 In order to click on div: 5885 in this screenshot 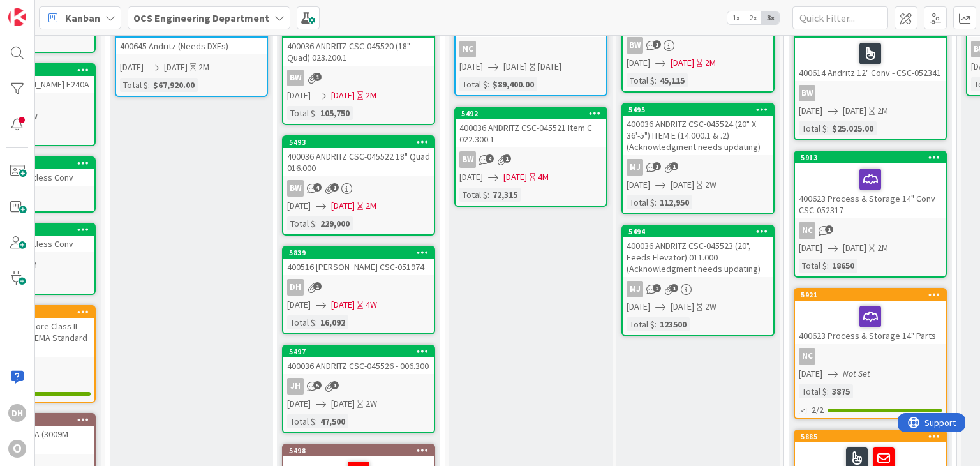, I will do `click(872, 436)`.